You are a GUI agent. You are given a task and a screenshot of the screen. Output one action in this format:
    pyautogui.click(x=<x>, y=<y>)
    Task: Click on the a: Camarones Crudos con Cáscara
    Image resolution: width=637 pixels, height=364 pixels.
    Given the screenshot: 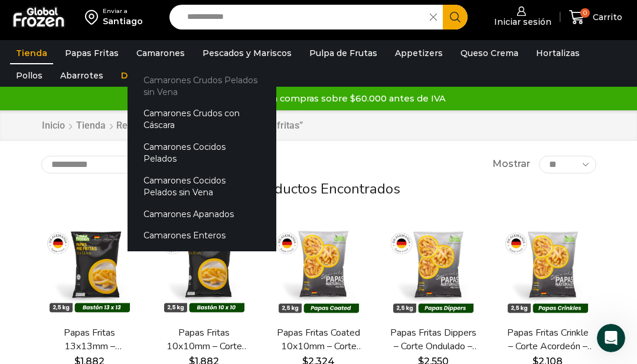 What is the action you would take?
    pyautogui.click(x=202, y=119)
    